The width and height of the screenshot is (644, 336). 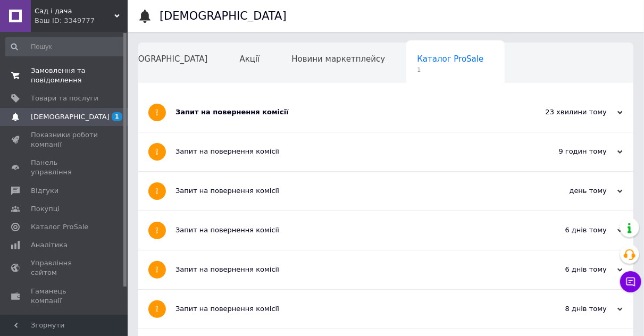 What do you see at coordinates (45, 209) in the screenshot?
I see `span: Покупці` at bounding box center [45, 209].